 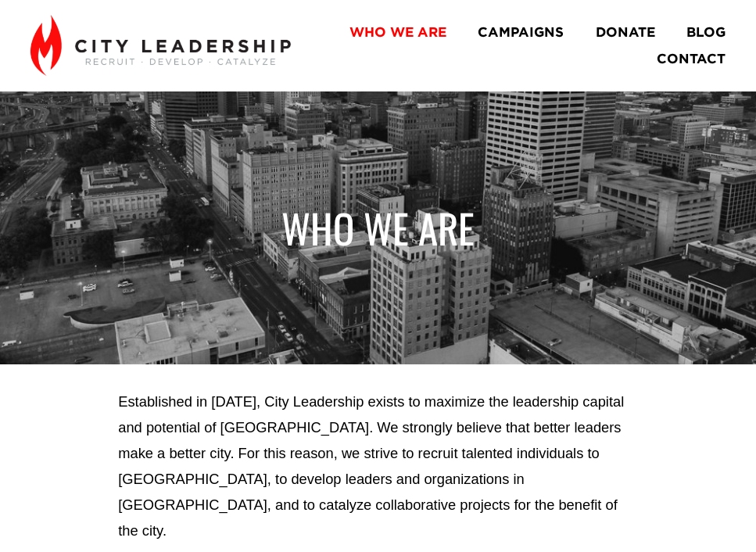 I want to click on h1: WHO WE ARE, so click(x=378, y=228).